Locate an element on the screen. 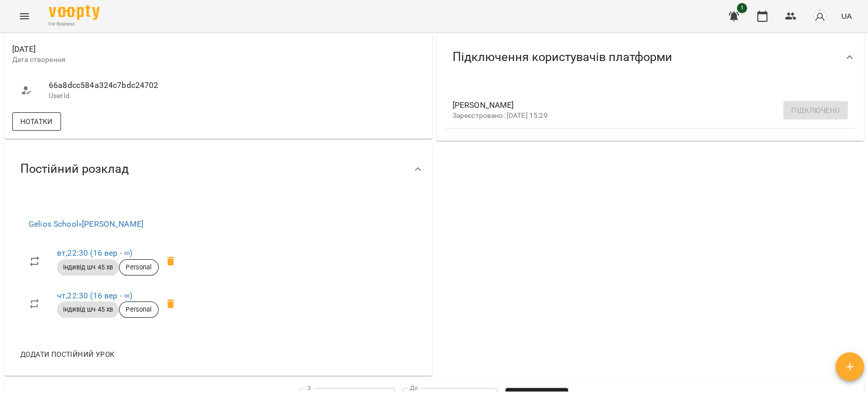 This screenshot has width=868, height=397. button: Додати постійний урок is located at coordinates (67, 354).